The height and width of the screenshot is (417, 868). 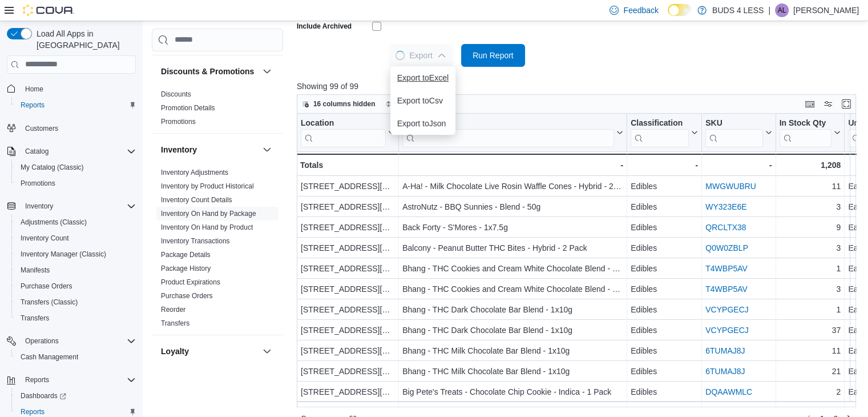 I want to click on span: Export to Csv, so click(x=423, y=101).